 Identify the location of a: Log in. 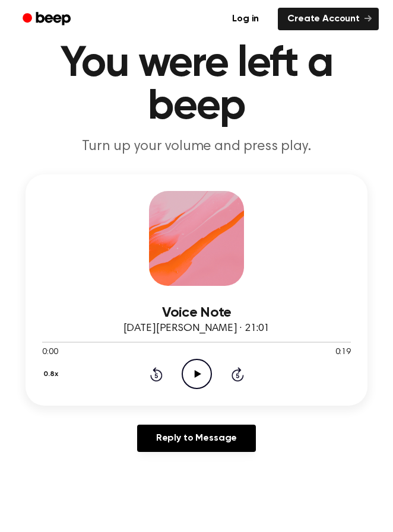
(245, 19).